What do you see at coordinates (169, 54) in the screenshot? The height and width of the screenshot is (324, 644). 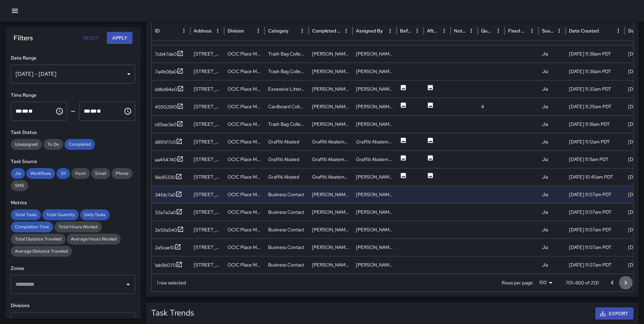 I see `button: 7c847de0` at bounding box center [169, 54].